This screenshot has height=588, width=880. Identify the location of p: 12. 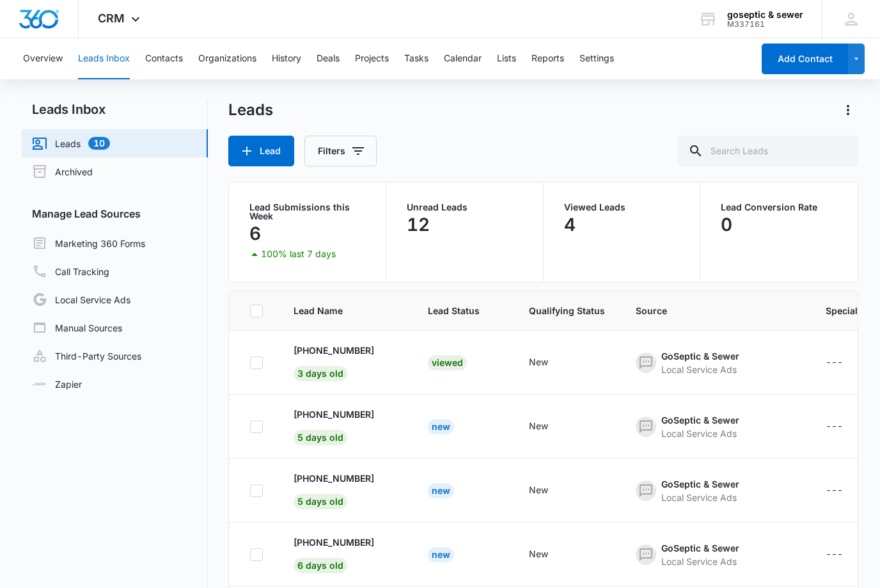
(418, 224).